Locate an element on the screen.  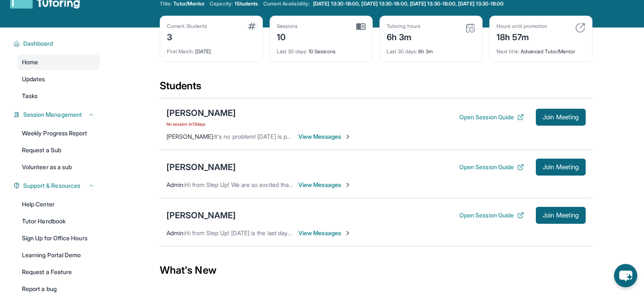
a: Request a Sub is located at coordinates (58, 150).